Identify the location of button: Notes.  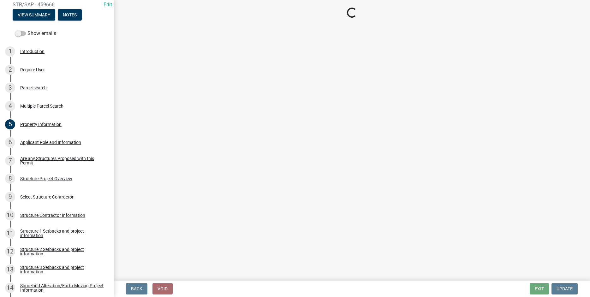
(70, 15).